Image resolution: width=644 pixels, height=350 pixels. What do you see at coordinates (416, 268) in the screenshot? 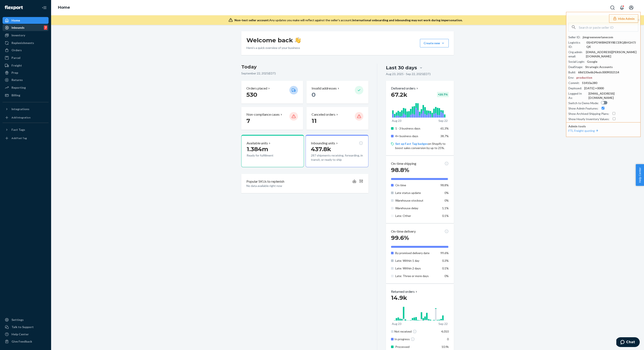
I see `p: Late: Within 2 days` at bounding box center [416, 268].